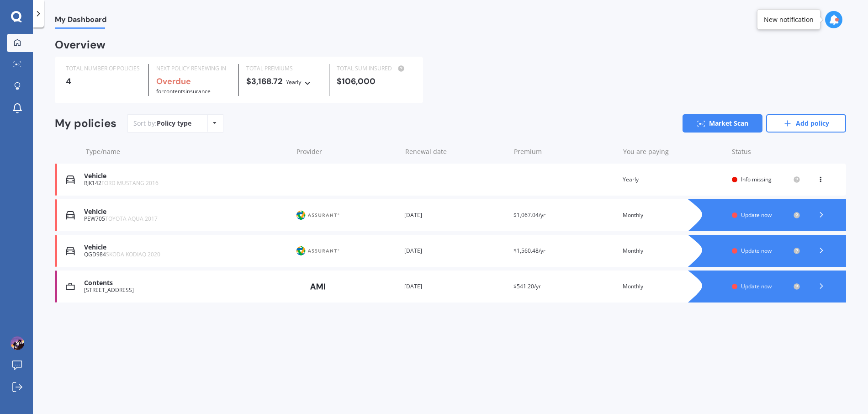 This screenshot has height=414, width=868. I want to click on a: Add policy, so click(806, 124).